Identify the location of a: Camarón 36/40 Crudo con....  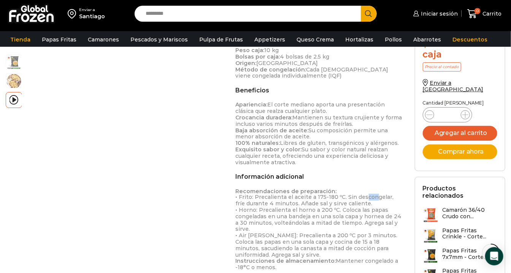
(460, 215).